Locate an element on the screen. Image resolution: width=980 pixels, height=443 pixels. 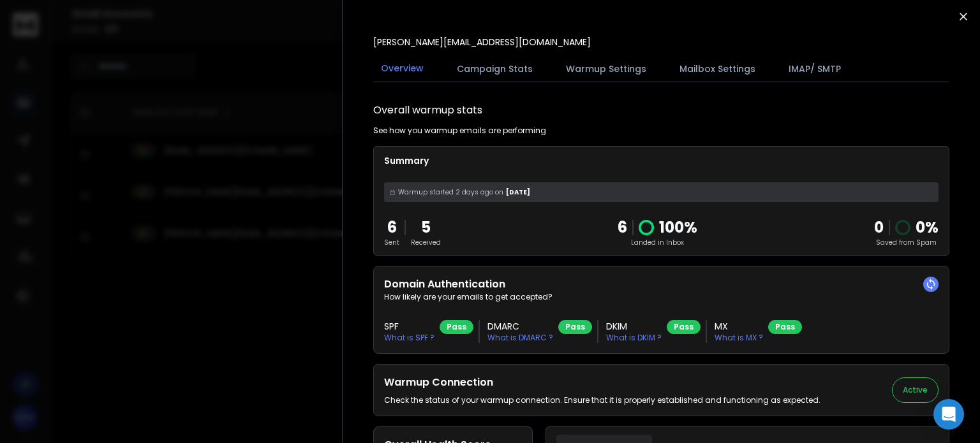
span: Warmup started 2 days ago on is located at coordinates (450, 192).